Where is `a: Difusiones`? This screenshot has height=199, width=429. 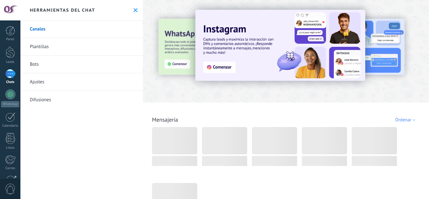
a: Difusiones is located at coordinates (82, 100).